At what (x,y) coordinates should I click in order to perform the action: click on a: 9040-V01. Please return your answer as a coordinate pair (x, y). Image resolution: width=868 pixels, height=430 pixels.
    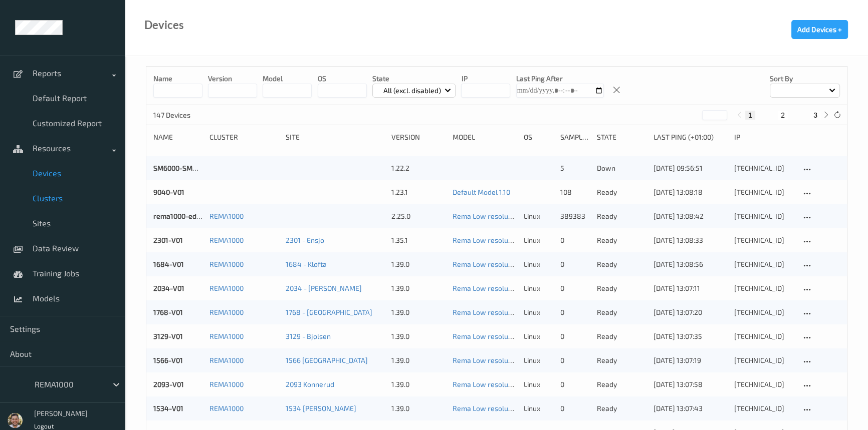
    Looking at the image, I should click on (169, 192).